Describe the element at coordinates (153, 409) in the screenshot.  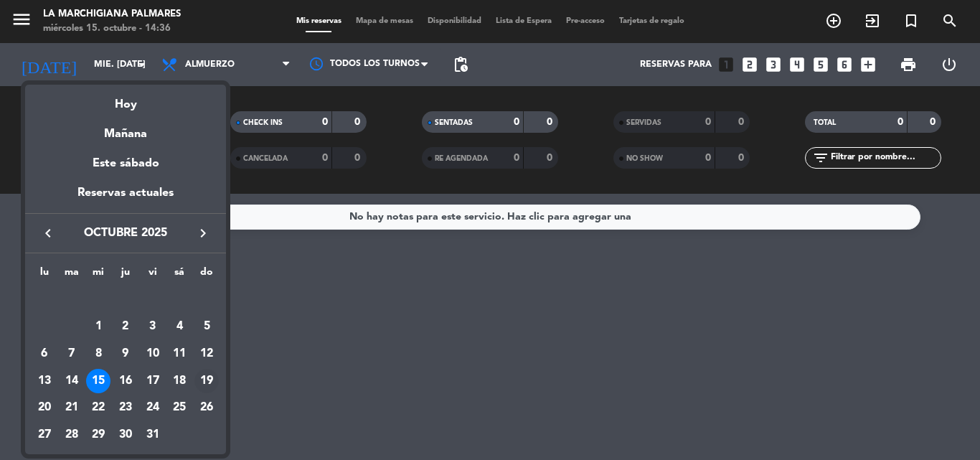
I see `td: 24 de octubre de 2025` at that location.